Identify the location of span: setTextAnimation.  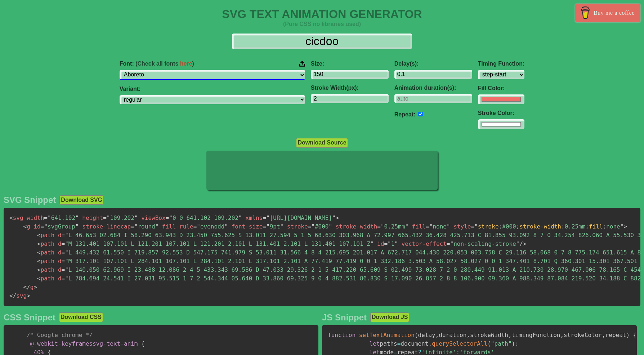
(387, 335).